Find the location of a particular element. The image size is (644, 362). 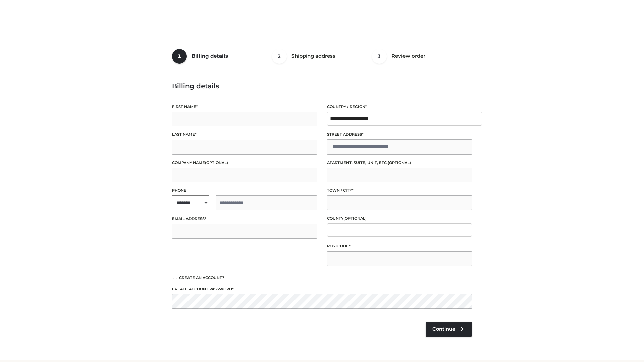

label: Country / Region is located at coordinates (400, 106).